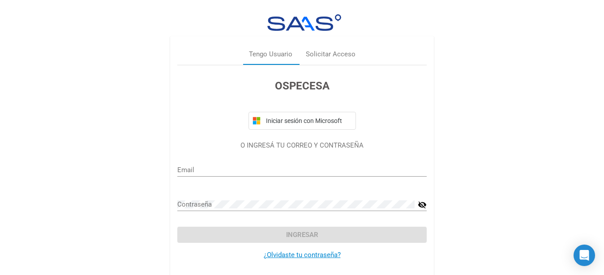 Image resolution: width=604 pixels, height=275 pixels. What do you see at coordinates (422, 205) in the screenshot?
I see `mat-icon: visibility_off` at bounding box center [422, 205].